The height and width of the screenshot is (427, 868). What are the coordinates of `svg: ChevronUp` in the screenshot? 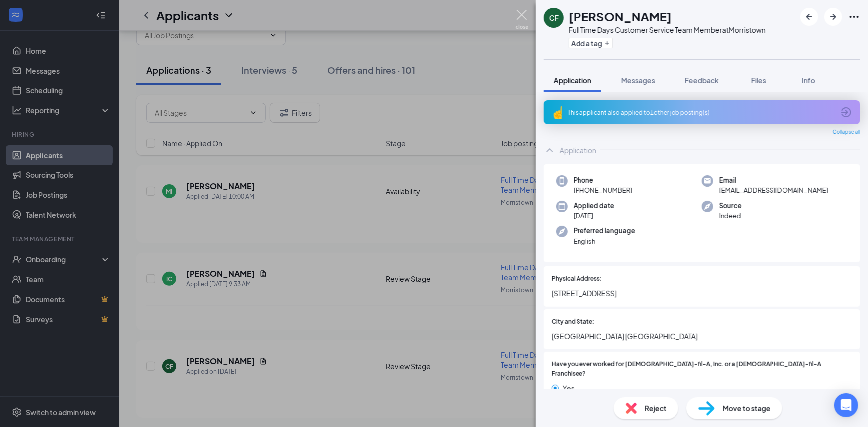 It's located at (549, 151).